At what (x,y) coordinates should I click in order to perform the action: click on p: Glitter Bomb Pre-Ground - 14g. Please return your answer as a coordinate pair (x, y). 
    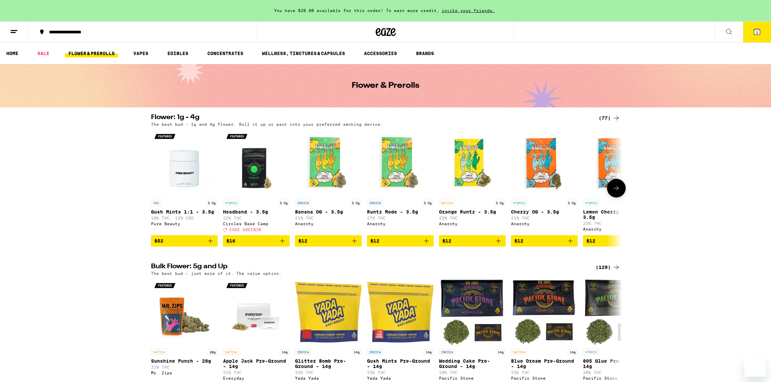
    Looking at the image, I should click on (329, 364).